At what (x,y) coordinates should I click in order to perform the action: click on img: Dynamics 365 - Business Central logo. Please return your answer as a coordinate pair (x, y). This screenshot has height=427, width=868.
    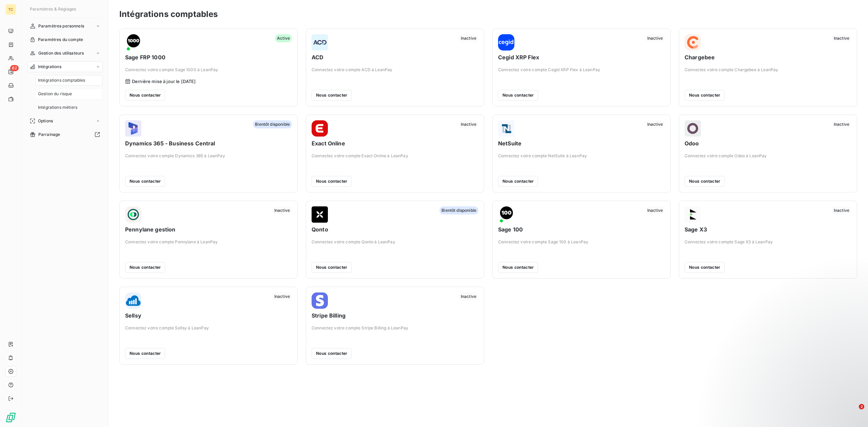
    Looking at the image, I should click on (133, 129).